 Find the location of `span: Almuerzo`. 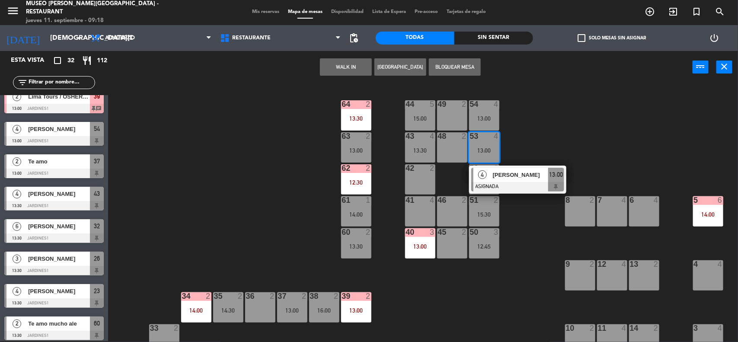

span: Almuerzo is located at coordinates (120, 38).